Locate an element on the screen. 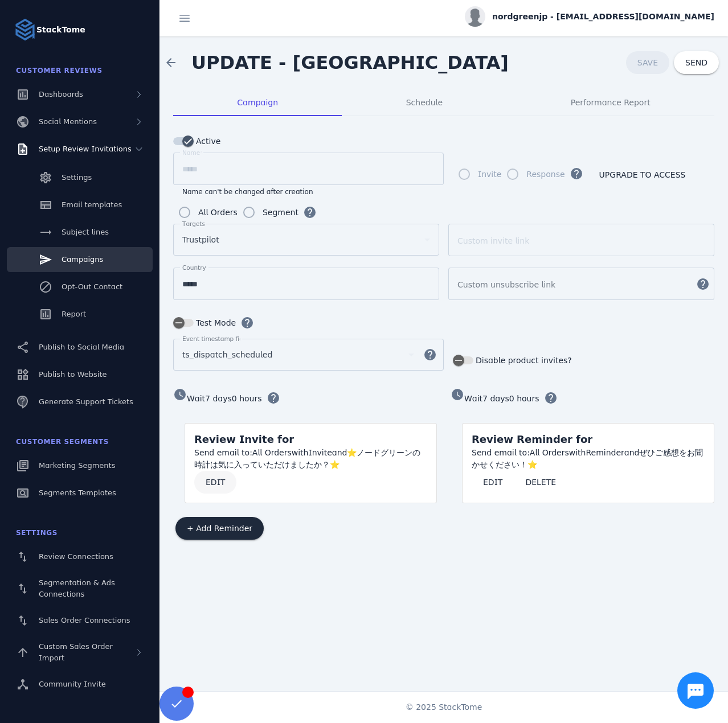 The image size is (728, 723). label: Invite is located at coordinates (488, 175).